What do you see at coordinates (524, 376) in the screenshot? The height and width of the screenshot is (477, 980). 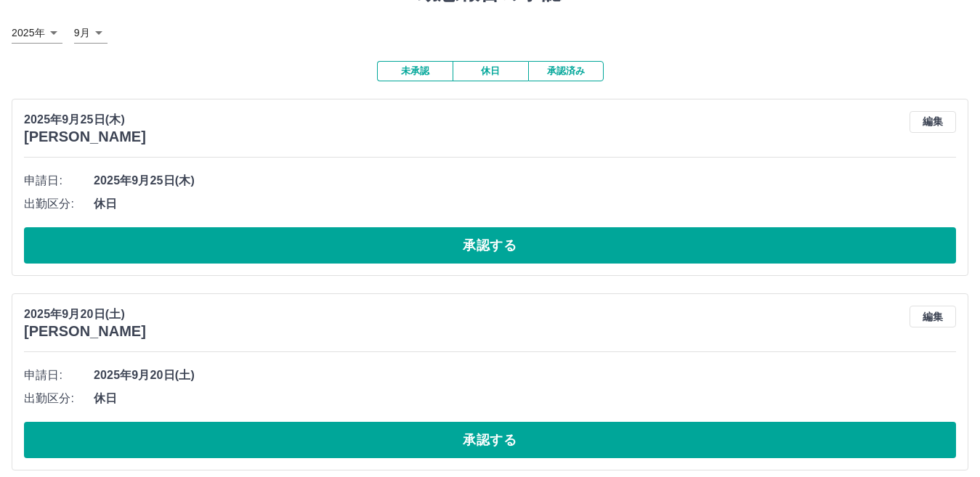 I see `span: 2025年9月20日(土)` at bounding box center [524, 376].